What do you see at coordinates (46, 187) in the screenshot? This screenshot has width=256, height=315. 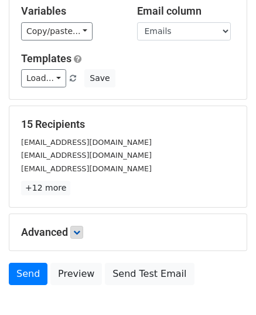 I see `a: +12 more` at bounding box center [46, 187].